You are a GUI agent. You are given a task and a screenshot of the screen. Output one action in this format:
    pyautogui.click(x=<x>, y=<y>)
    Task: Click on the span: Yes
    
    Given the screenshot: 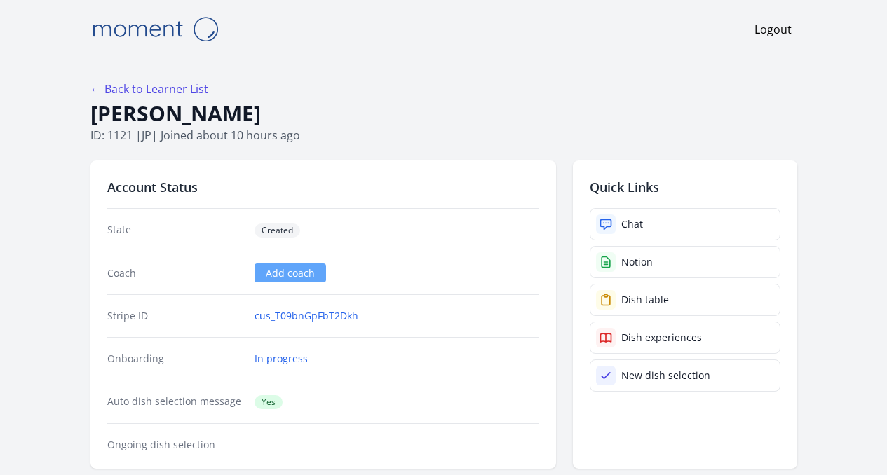 What is the action you would take?
    pyautogui.click(x=269, y=402)
    